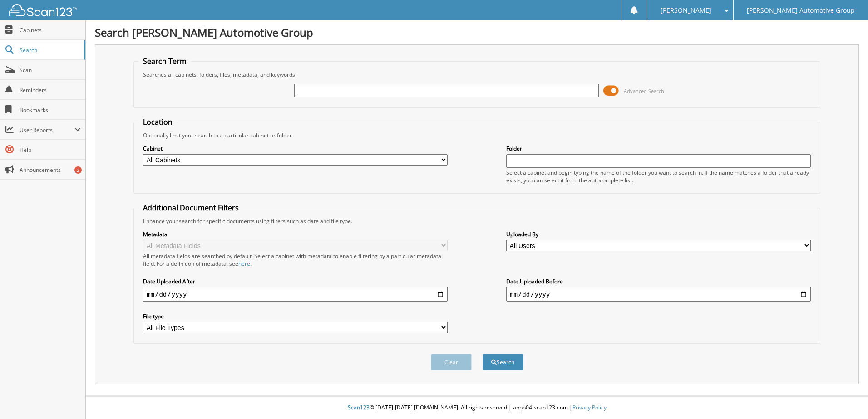 Image resolution: width=868 pixels, height=419 pixels. Describe the element at coordinates (658, 176) in the screenshot. I see `div: Select a cabinet and begin typing the name of the folder you want to search in. If the name match...` at that location.